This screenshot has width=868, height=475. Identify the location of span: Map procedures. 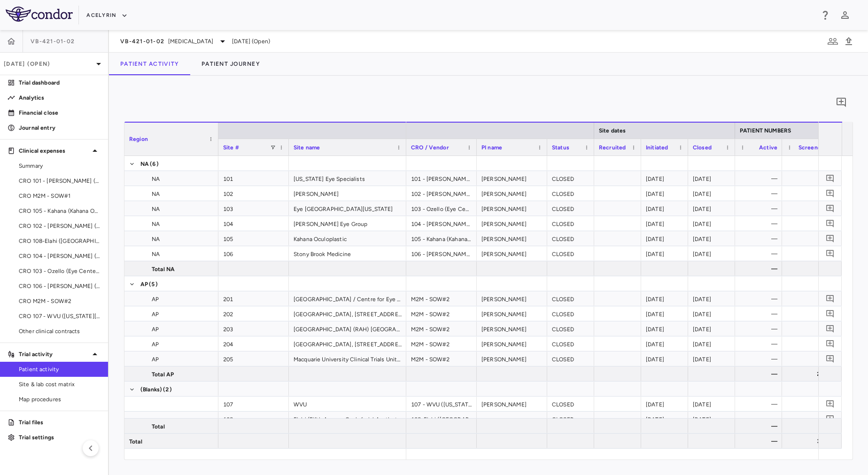
(60, 400).